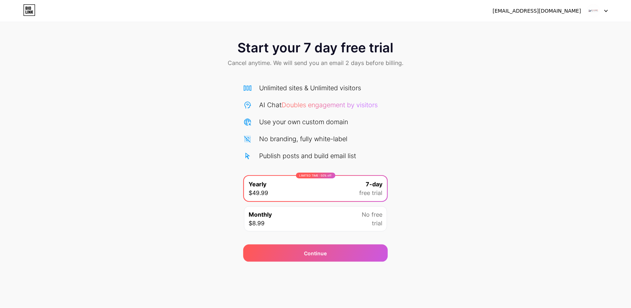 The image size is (631, 308). I want to click on div: No branding, fully white-label, so click(303, 139).